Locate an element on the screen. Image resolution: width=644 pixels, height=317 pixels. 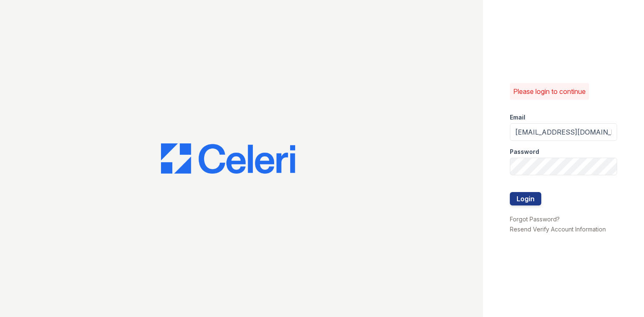
img: CE_Logo_Blue-a8612792a0a2168367f1c8372b55b34899dd931a85d93a1a3d3e32e68fde9ad4.png is located at coordinates (228, 158).